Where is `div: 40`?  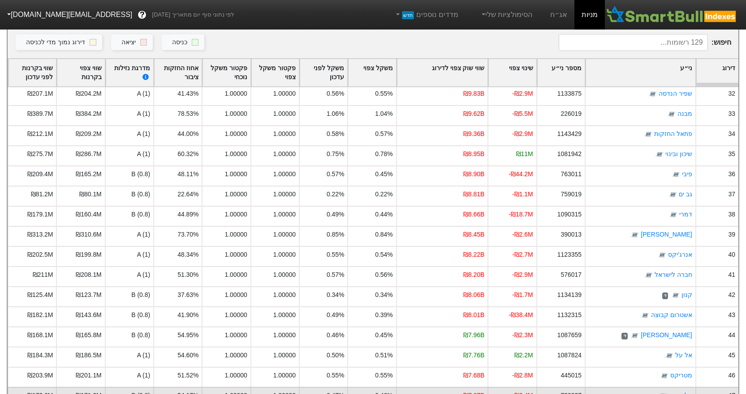 div: 40 is located at coordinates (731, 255).